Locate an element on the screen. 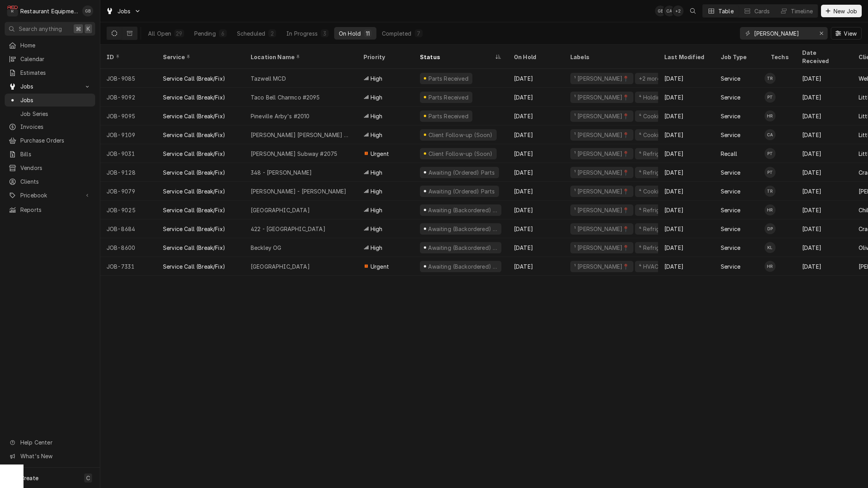 The width and height of the screenshot is (868, 488). div: Labels is located at coordinates (611, 57).